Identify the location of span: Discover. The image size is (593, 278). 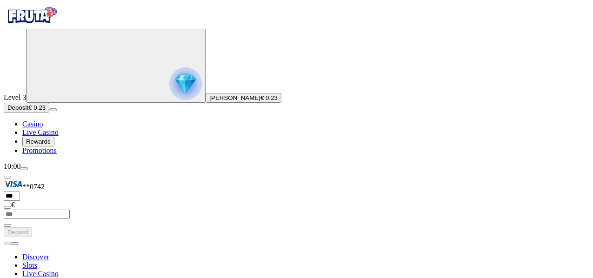
(36, 257).